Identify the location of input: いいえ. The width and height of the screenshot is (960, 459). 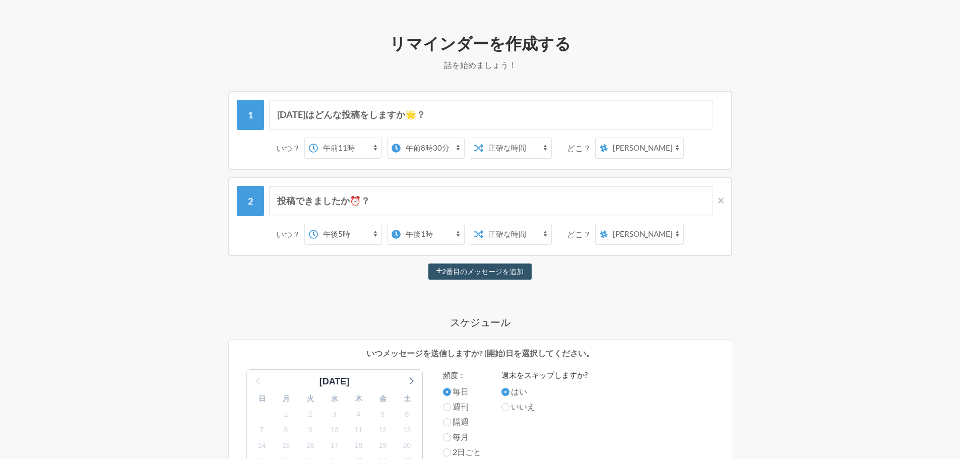
(506, 407).